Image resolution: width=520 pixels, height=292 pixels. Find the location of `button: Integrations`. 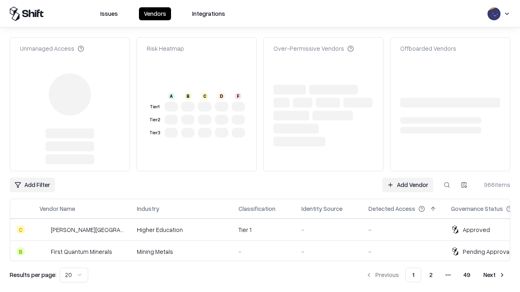

button: Integrations is located at coordinates (208, 14).